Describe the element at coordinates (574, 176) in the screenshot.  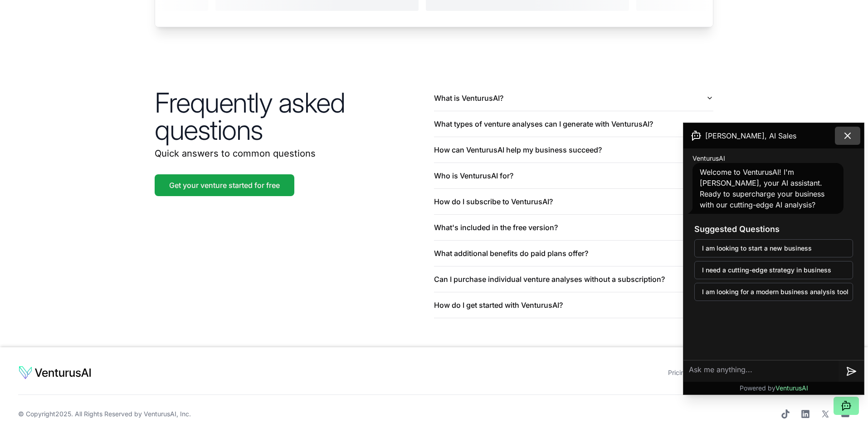
I see `button: Who is VenturusAI for?` at that location.